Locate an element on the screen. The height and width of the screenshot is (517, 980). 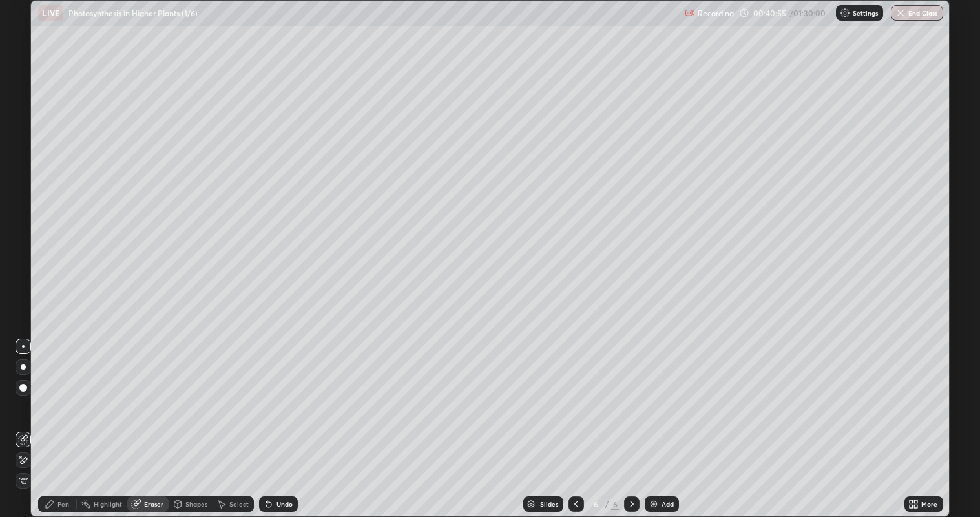
div: More is located at coordinates (929, 504).